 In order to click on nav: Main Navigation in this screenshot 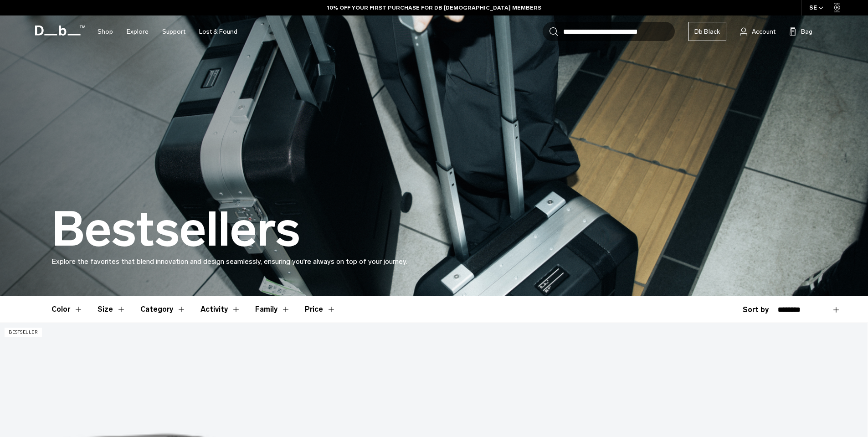, I will do `click(167, 32)`.